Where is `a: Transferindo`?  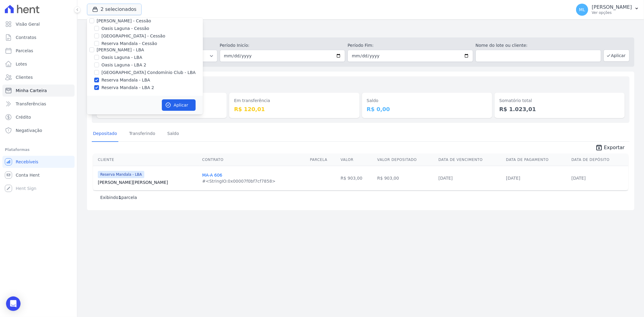 a: Transferindo is located at coordinates (142, 134).